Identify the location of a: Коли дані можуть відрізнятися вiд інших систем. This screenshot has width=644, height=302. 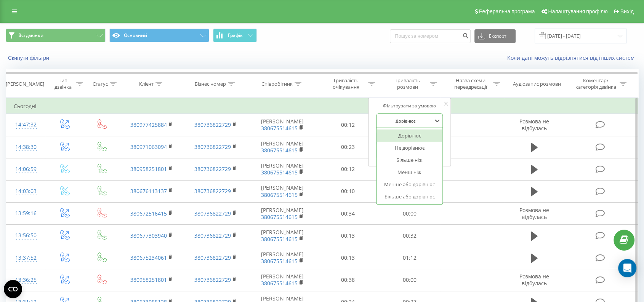
(573, 57).